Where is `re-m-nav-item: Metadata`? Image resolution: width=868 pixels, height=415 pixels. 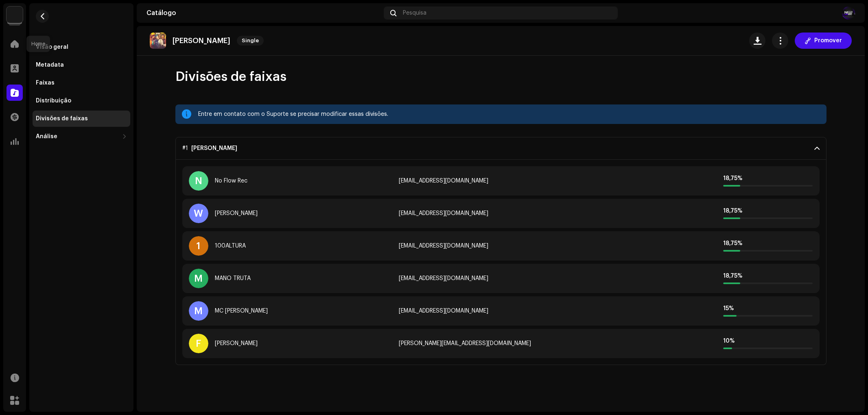 re-m-nav-item: Metadata is located at coordinates (81, 65).